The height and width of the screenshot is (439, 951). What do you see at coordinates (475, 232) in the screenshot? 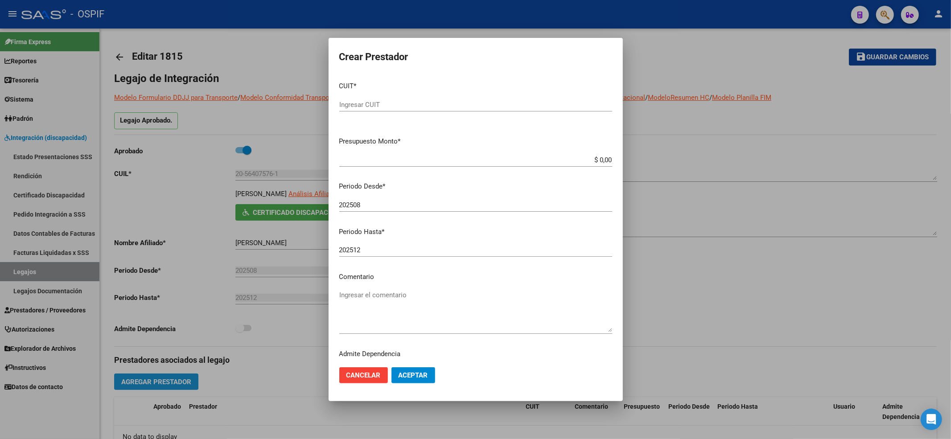
I see `p: Periodo Hasta` at bounding box center [475, 232].